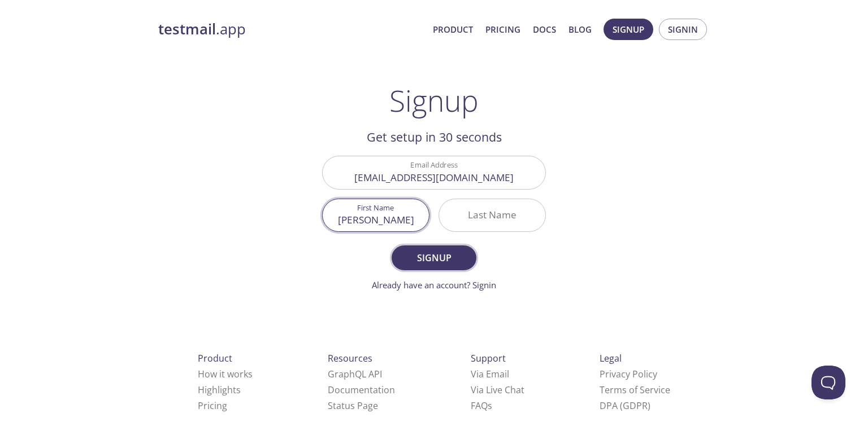 This screenshot has height=422, width=868. Describe the element at coordinates (497, 390) in the screenshot. I see `a: Via Live Chat` at that location.